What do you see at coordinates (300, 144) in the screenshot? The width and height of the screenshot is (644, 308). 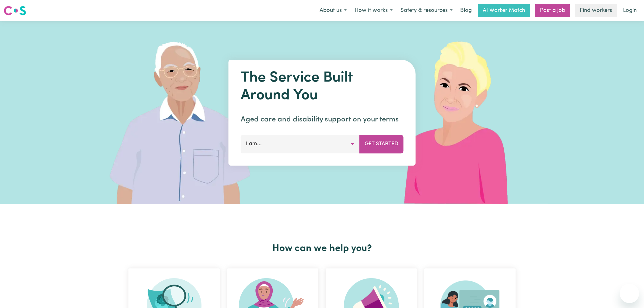 I see `button: I am...` at bounding box center [300, 144].